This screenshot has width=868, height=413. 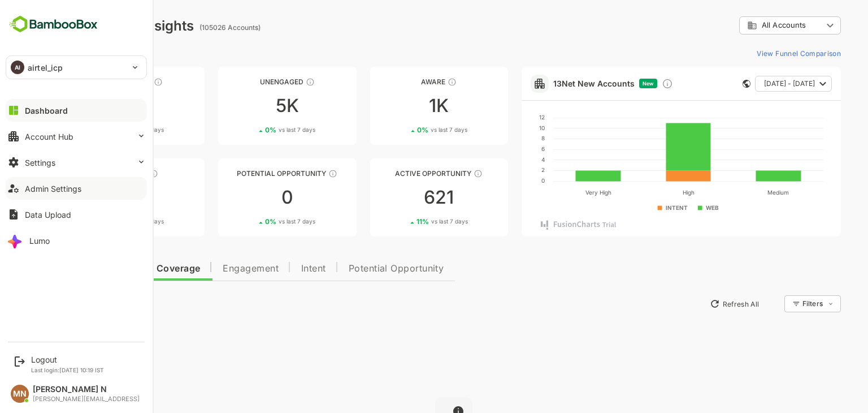 What do you see at coordinates (503, 138) in the screenshot?
I see `text: 8` at bounding box center [503, 138].